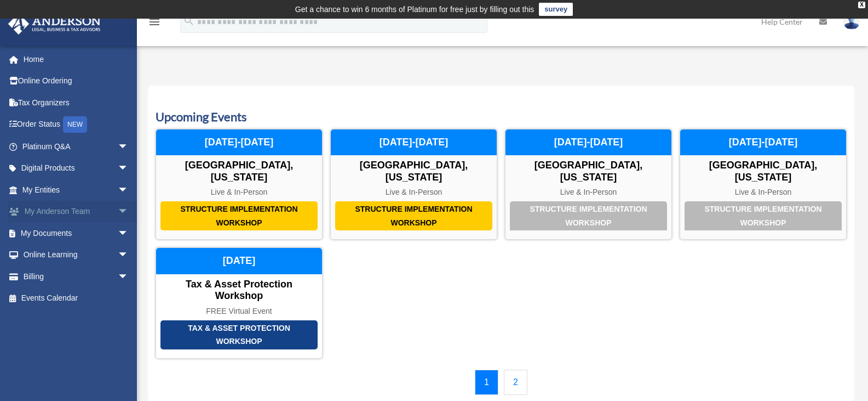  What do you see at coordinates (76, 59) in the screenshot?
I see `a: Home` at bounding box center [76, 59].